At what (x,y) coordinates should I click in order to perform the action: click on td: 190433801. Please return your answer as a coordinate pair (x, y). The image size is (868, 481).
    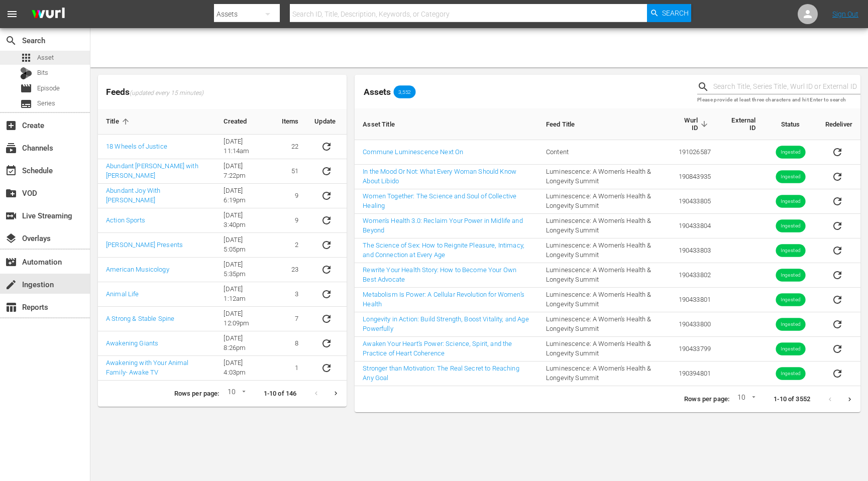
    Looking at the image, I should click on (694, 300).